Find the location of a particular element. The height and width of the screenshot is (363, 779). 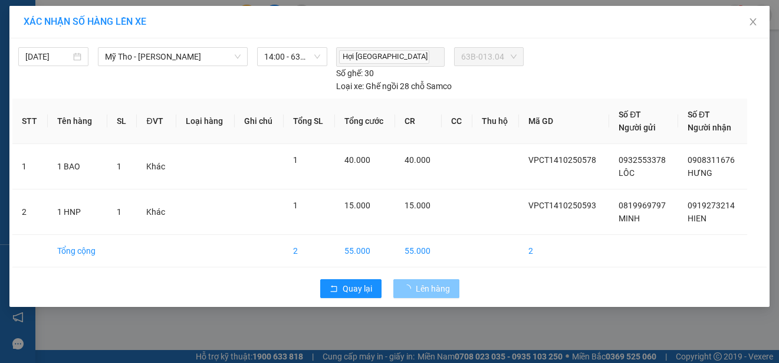

td: 1 HNP is located at coordinates (77, 212).